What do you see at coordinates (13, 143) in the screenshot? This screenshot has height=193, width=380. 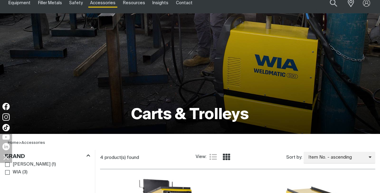 I see `a: Home` at bounding box center [13, 143].